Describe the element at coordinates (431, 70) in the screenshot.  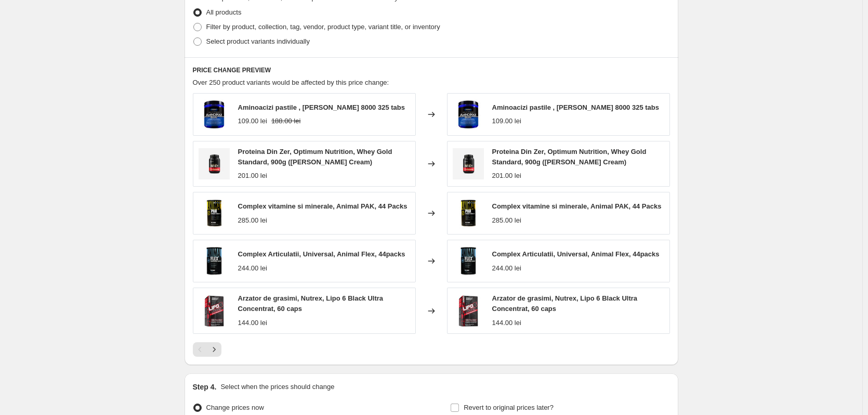
I see `h6: PRICE CHANGE PREVIEW` at that location.